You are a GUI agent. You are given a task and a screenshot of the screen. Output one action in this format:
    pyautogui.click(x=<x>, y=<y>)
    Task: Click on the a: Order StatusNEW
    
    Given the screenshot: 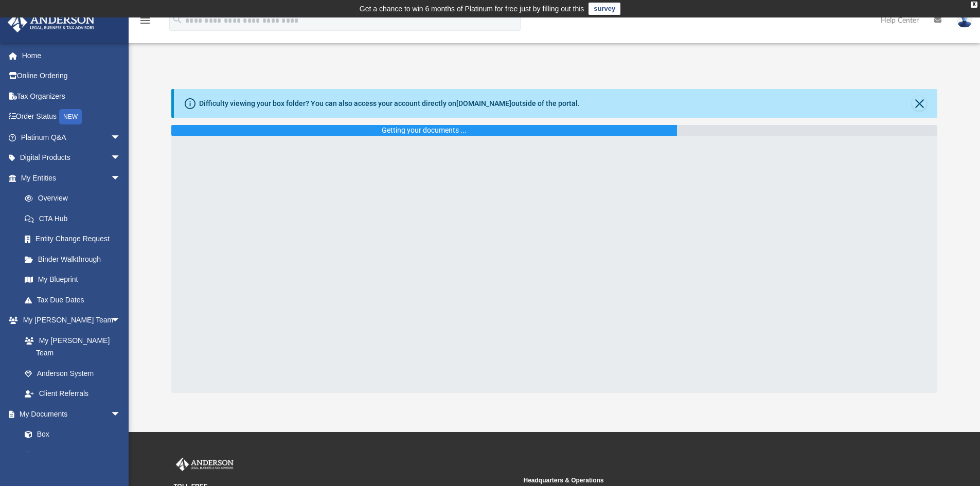 What is the action you would take?
    pyautogui.click(x=72, y=117)
    